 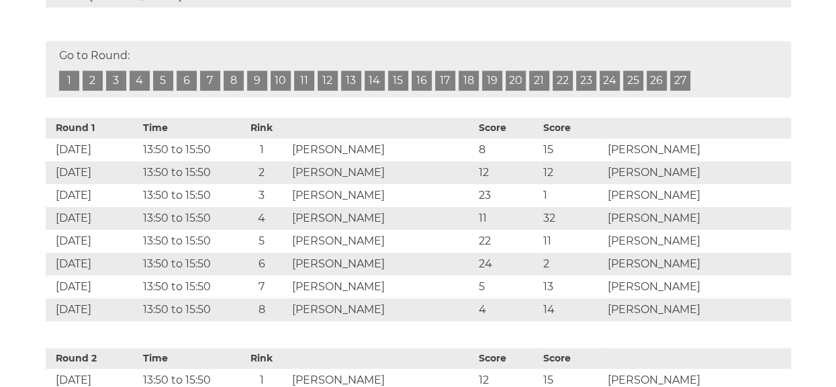 What do you see at coordinates (328, 81) in the screenshot?
I see `a: 12` at bounding box center [328, 81].